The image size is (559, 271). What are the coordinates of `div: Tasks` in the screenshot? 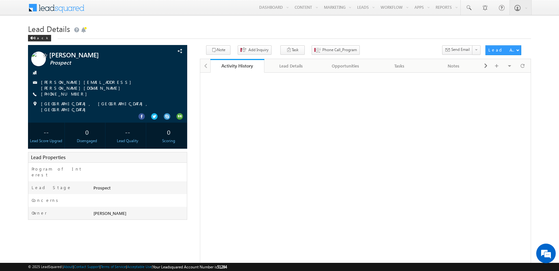 It's located at (400, 66).